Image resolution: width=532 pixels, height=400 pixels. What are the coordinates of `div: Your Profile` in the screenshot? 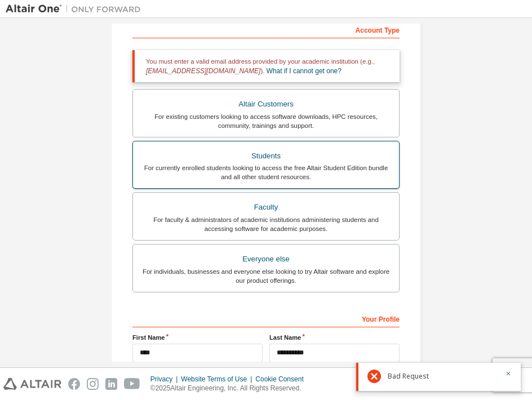 It's located at (266, 318).